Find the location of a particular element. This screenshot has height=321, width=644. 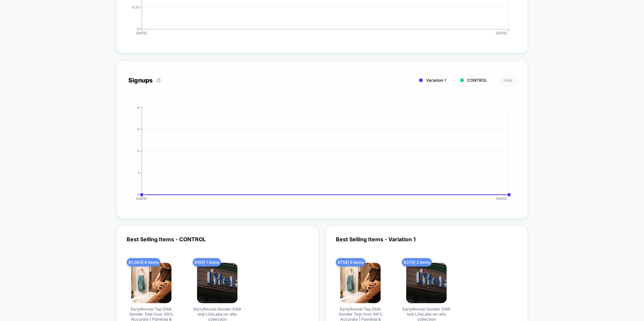

span: CONTROL is located at coordinates (477, 80).